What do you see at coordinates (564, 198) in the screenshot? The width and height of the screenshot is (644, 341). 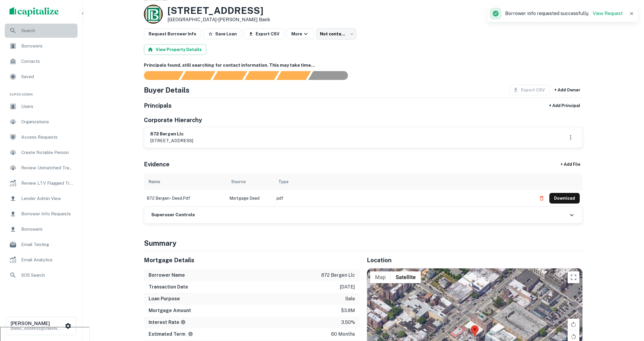 I see `button: Download` at bounding box center [564, 198].